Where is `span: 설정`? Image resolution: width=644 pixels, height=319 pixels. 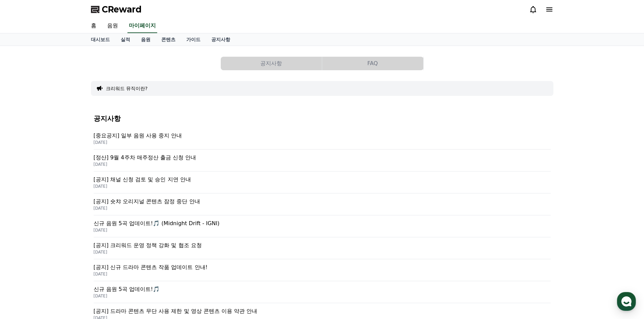
span: 설정 is located at coordinates (108, 227).